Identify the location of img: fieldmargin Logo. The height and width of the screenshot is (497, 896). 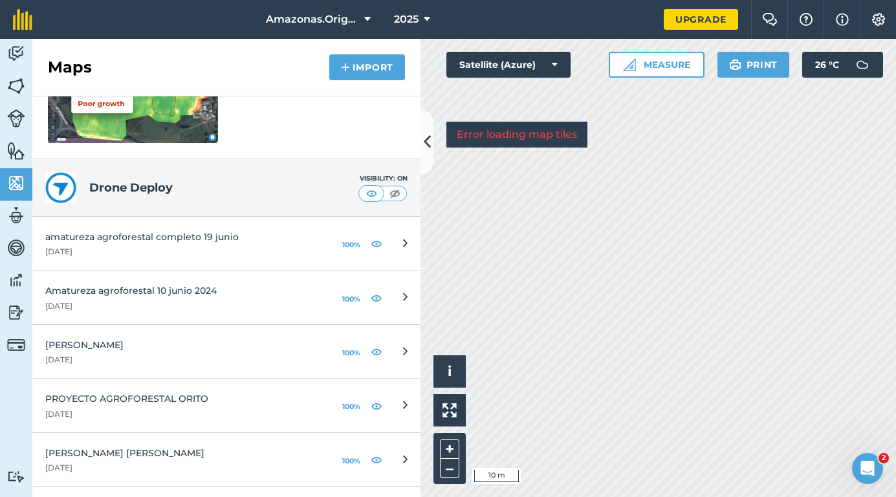
(23, 19).